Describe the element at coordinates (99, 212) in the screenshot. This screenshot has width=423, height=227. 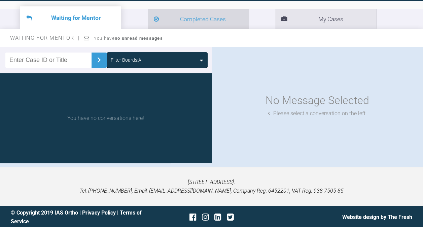
I see `a: Privacy Policy` at that location.